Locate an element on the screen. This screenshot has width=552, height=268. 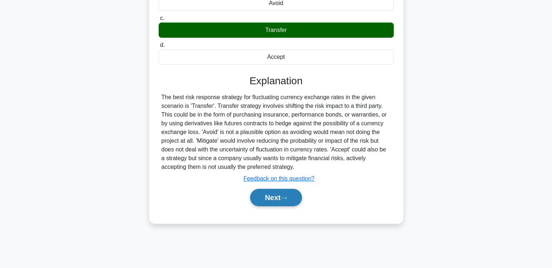
button: Next is located at coordinates (276, 197).